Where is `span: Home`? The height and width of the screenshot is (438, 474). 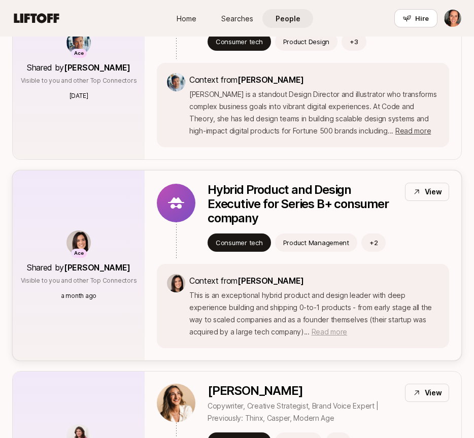
span: Home is located at coordinates (186, 18).